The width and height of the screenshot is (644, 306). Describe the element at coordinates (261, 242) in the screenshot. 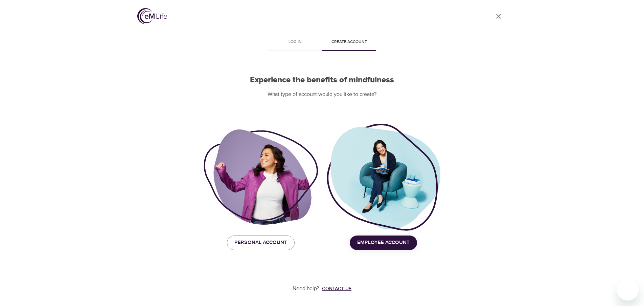

I see `span: Personal Account` at that location.